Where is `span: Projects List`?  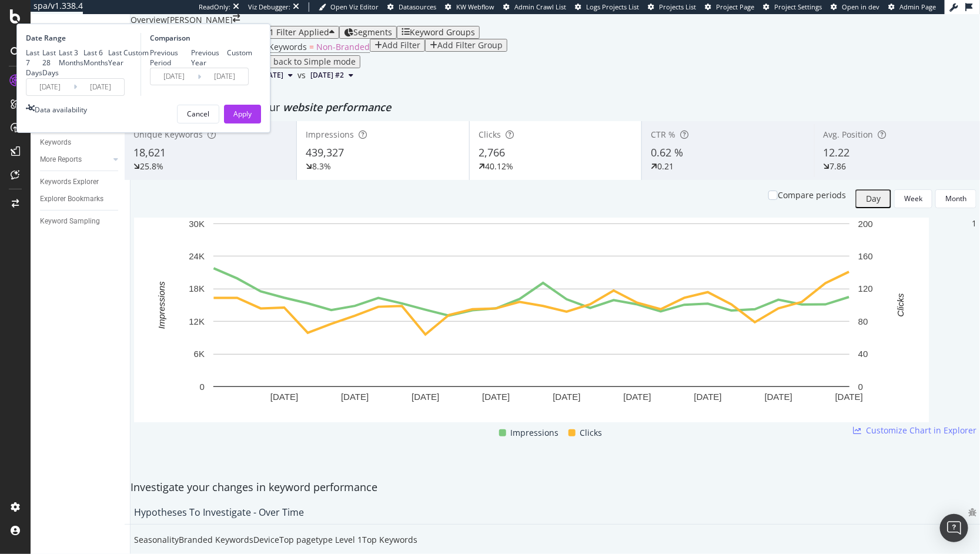 span: Projects List is located at coordinates (678, 6).